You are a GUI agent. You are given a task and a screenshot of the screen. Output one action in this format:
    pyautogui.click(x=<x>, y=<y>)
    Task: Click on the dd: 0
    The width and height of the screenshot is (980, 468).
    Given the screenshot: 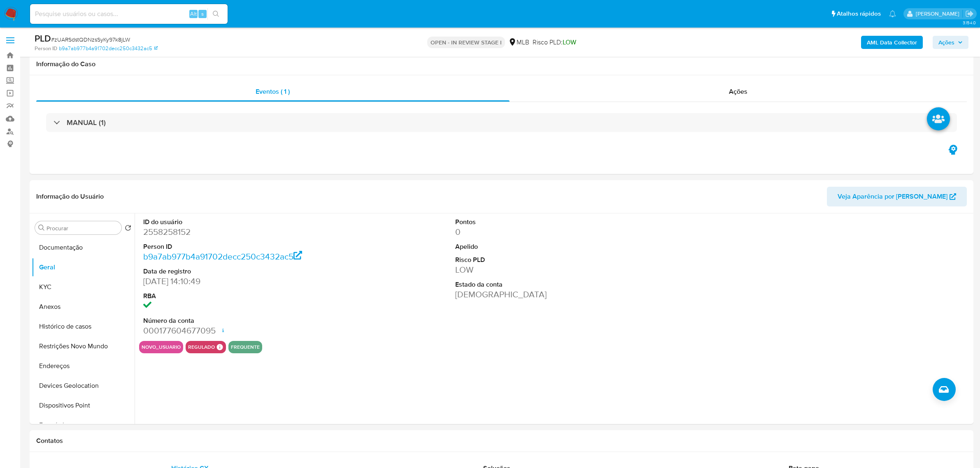 What is the action you would take?
    pyautogui.click(x=555, y=232)
    